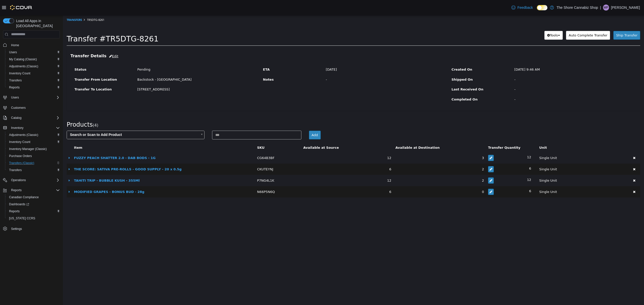 Image resolution: width=644 pixels, height=305 pixels. I want to click on button: Settings, so click(31, 228).